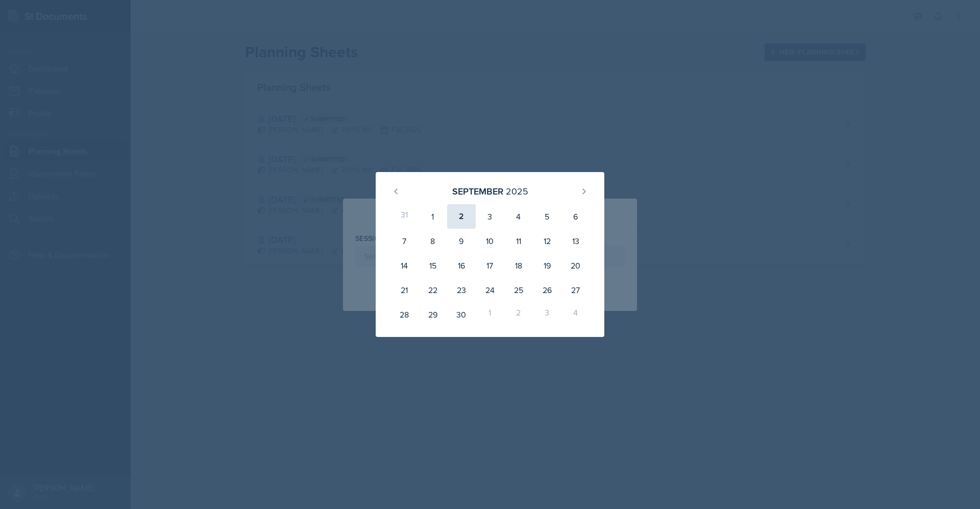 The width and height of the screenshot is (980, 509). Describe the element at coordinates (490, 241) in the screenshot. I see `div: 10` at that location.